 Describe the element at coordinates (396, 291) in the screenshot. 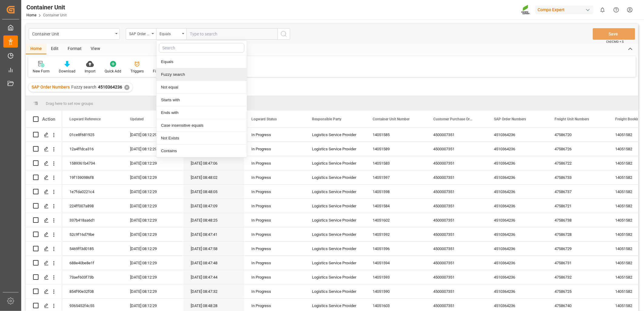

I see `div: 14051590` at that location.